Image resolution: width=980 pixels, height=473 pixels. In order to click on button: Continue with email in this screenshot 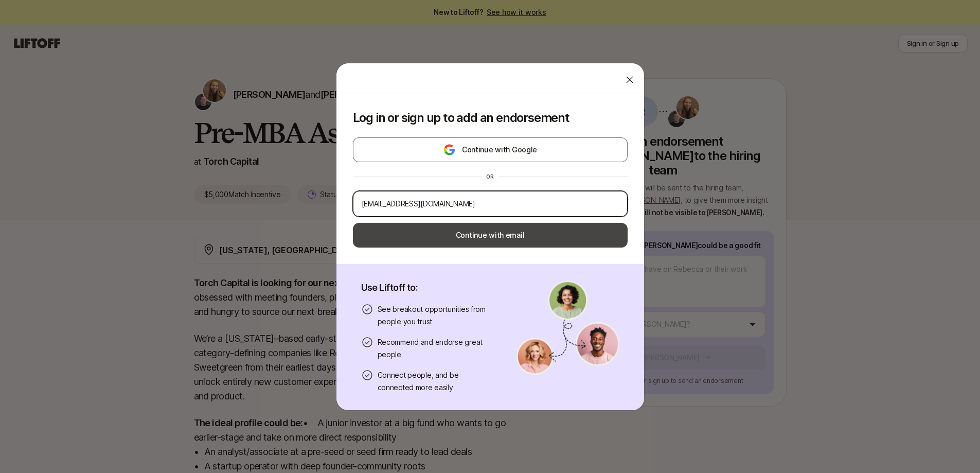, I will do `click(490, 235)`.